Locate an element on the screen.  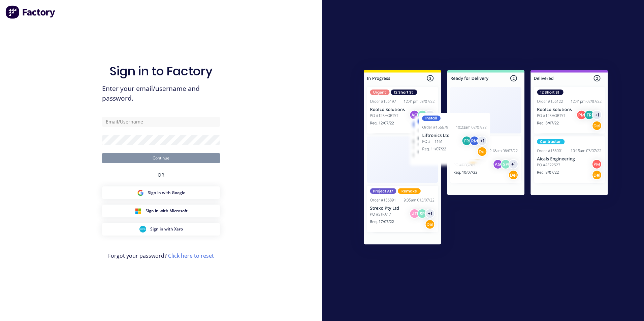
img: Microsoft Sign in is located at coordinates (138, 211).